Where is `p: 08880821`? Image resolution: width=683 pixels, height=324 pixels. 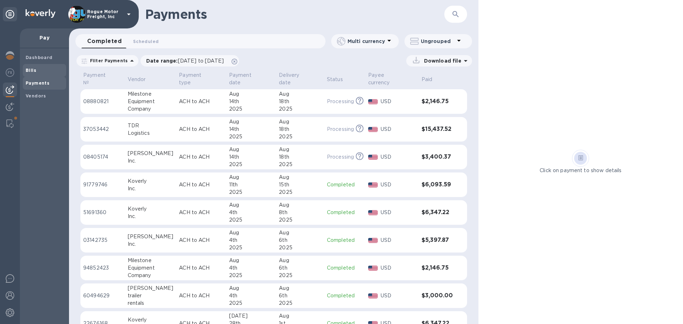 p: 08880821 is located at coordinates (102, 101).